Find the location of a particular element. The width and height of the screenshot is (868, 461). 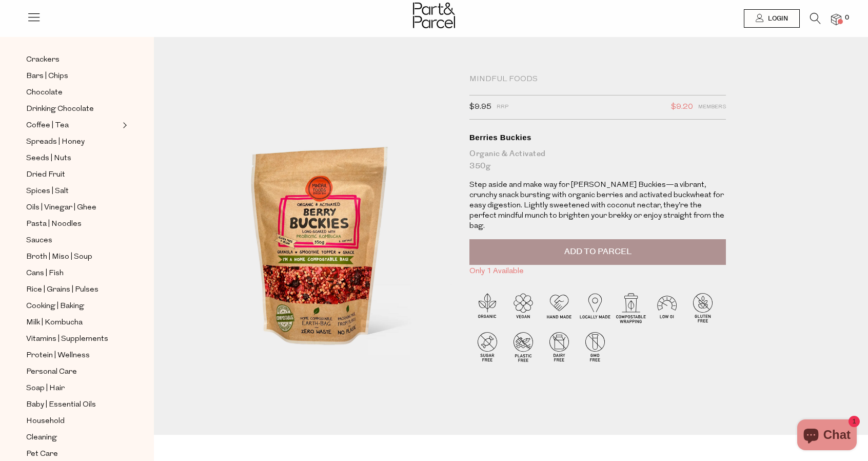

span: Protein | Wellness is located at coordinates (58, 356).